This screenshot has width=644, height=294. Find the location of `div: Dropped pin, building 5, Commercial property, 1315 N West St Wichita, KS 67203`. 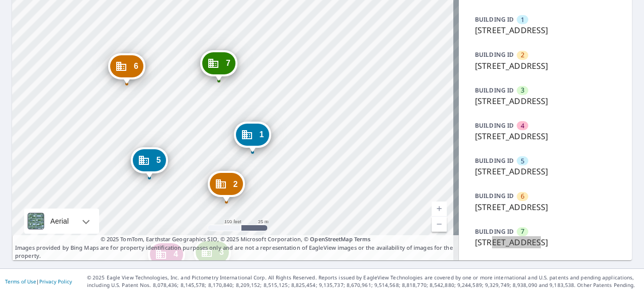

div: Dropped pin, building 5, Commercial property, 1315 N West St Wichita, KS 67203 is located at coordinates (149, 163).